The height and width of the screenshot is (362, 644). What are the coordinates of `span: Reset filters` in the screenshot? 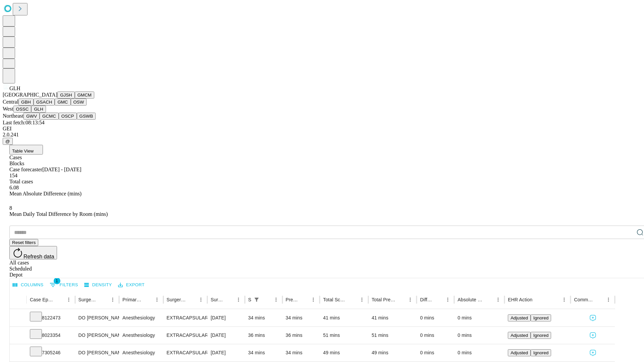 It's located at (23, 242).